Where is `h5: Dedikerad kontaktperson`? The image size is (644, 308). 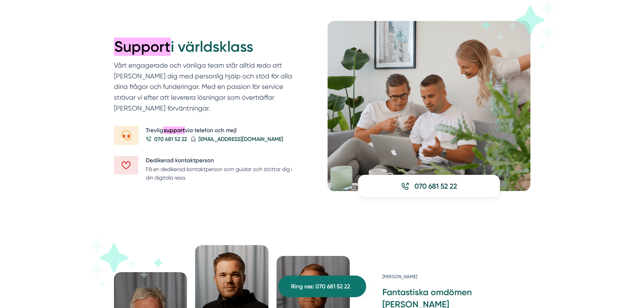 h5: Dedikerad kontaktperson is located at coordinates (223, 160).